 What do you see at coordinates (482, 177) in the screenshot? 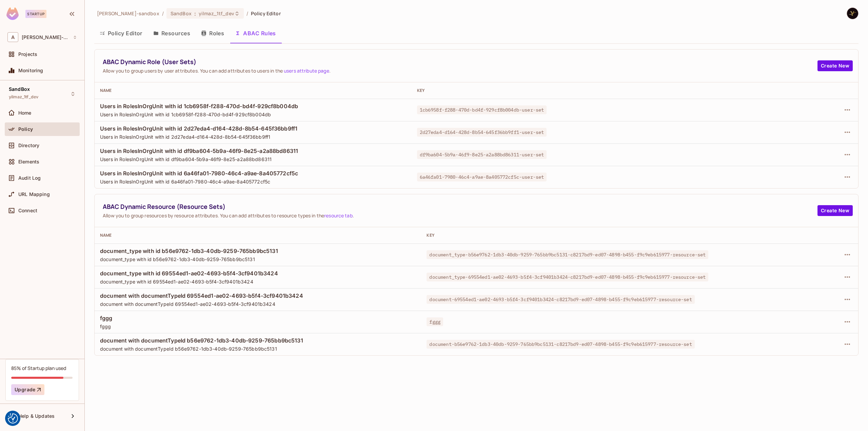
I see `span: 6a46fa01-7980-46c4-a9ae-8a405772cf5c-user-set` at bounding box center [482, 177].